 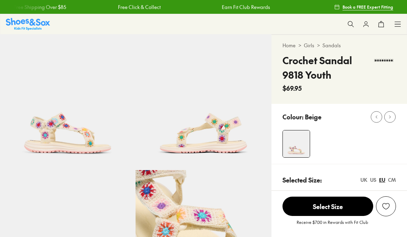 I want to click on a: Free Shipping Over $85, so click(x=273, y=7).